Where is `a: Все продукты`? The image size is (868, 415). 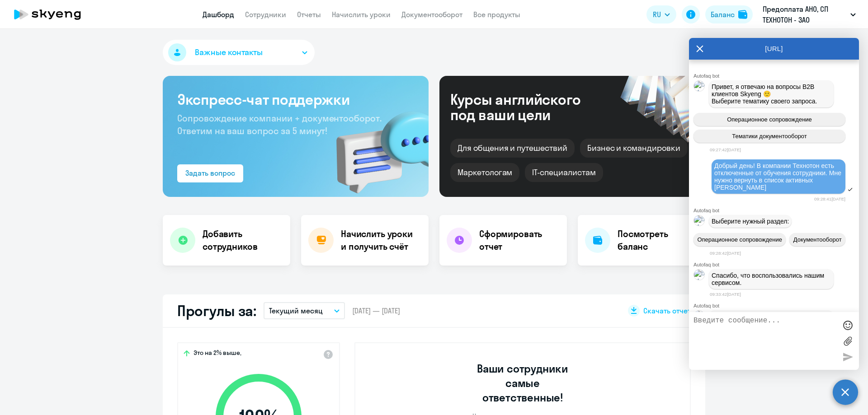 a: Все продукты is located at coordinates (496, 14).